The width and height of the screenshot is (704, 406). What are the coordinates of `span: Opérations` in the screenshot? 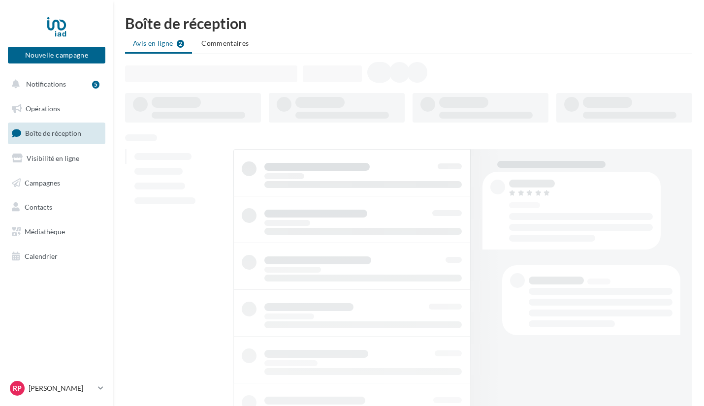 It's located at (43, 108).